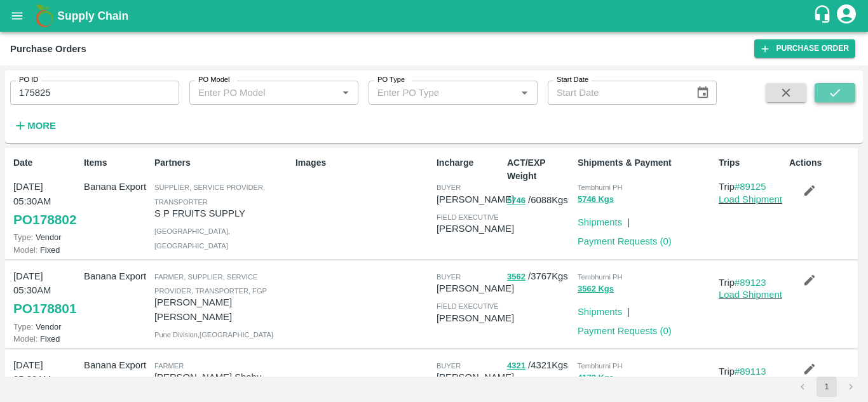 This screenshot has width=868, height=402. Describe the element at coordinates (211, 284) in the screenshot. I see `span: Farmer, Supplier, Service Provider, Transporter, FGP` at that location.